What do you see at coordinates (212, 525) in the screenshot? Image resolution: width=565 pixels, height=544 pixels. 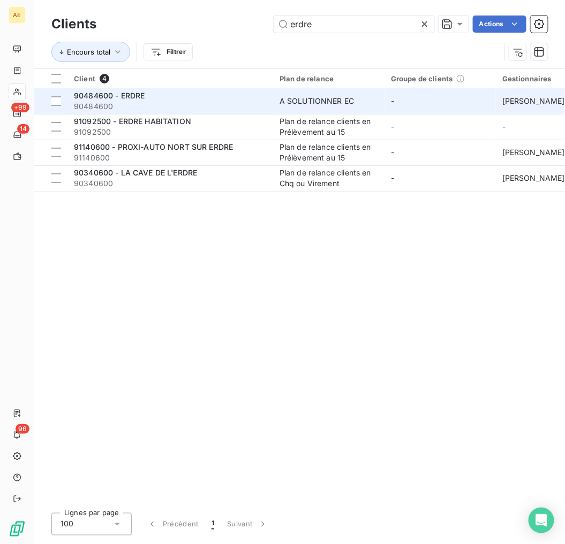 I see `button: 1` at bounding box center [212, 525].